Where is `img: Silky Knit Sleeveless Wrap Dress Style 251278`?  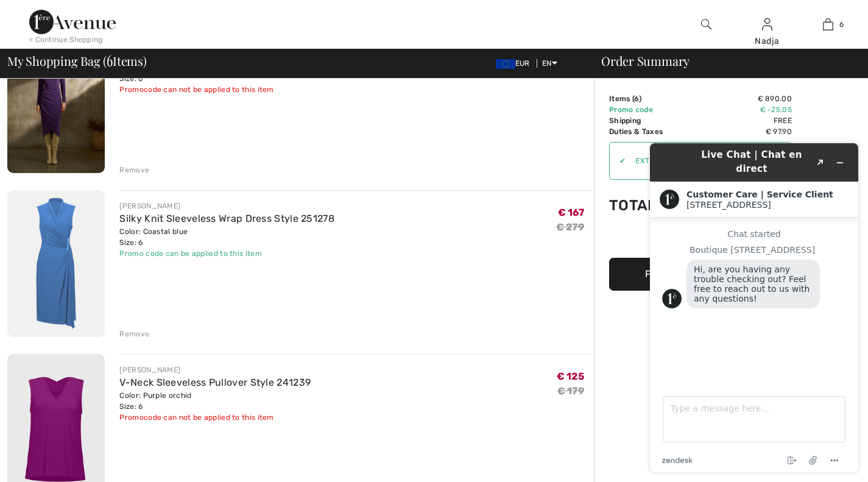
img: Silky Knit Sleeveless Wrap Dress Style 251278 is located at coordinates (56, 263).